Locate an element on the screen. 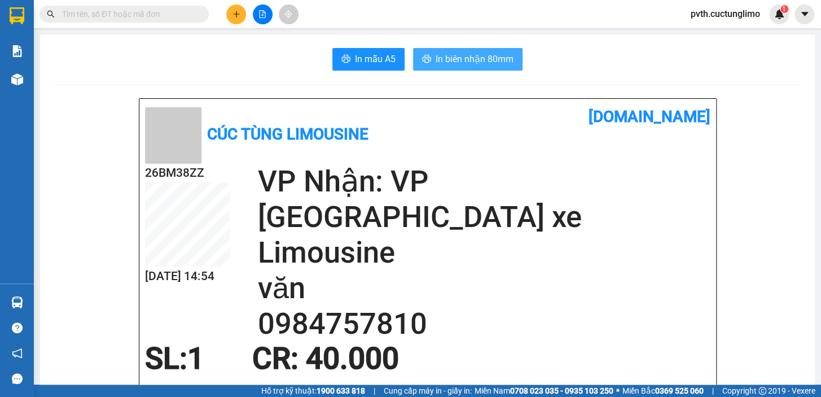  input: Tìm tên, số ĐT hoặc mã đơn is located at coordinates (129, 14).